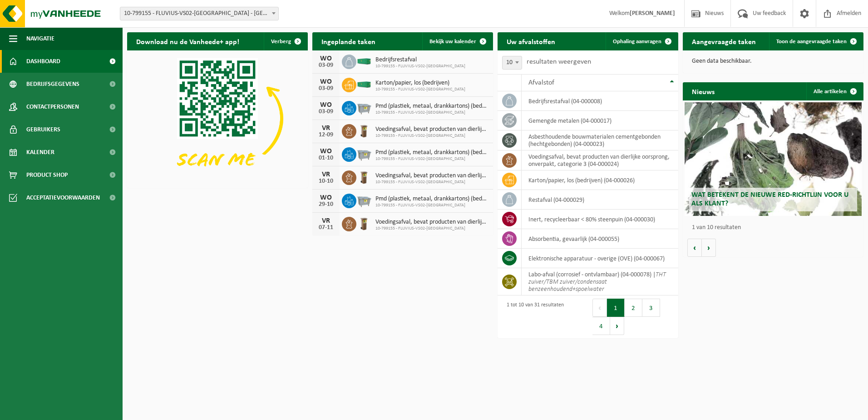  What do you see at coordinates (695, 248) in the screenshot?
I see `button: Vorige` at bounding box center [695, 248].